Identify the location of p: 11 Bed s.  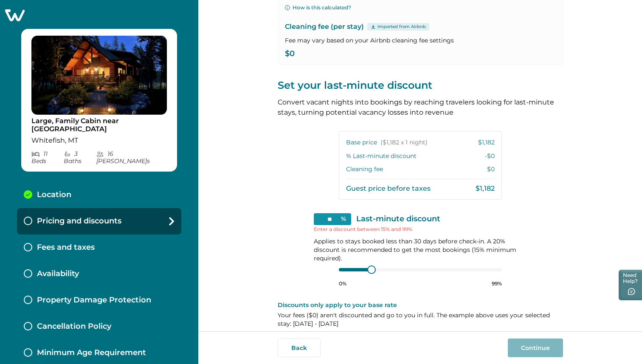
(47, 158).